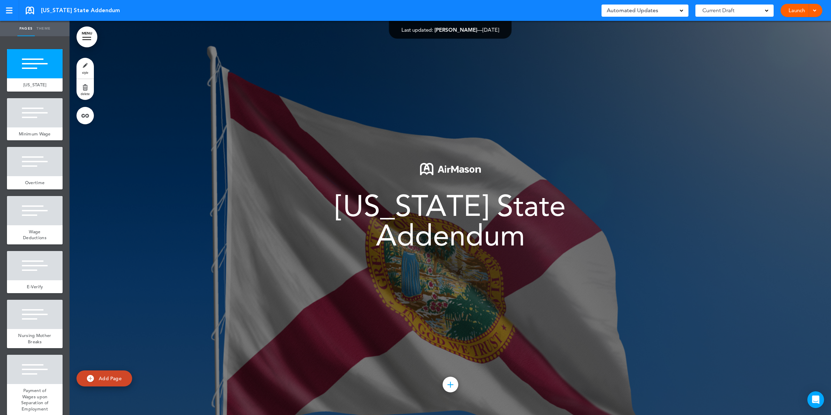 The image size is (831, 415). I want to click on a: Launch, so click(797, 10).